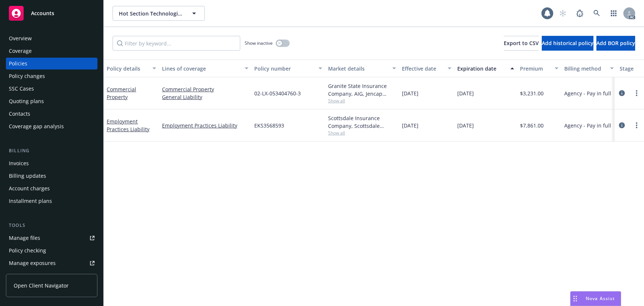  I want to click on div: Coverage gap analysis, so click(36, 126).